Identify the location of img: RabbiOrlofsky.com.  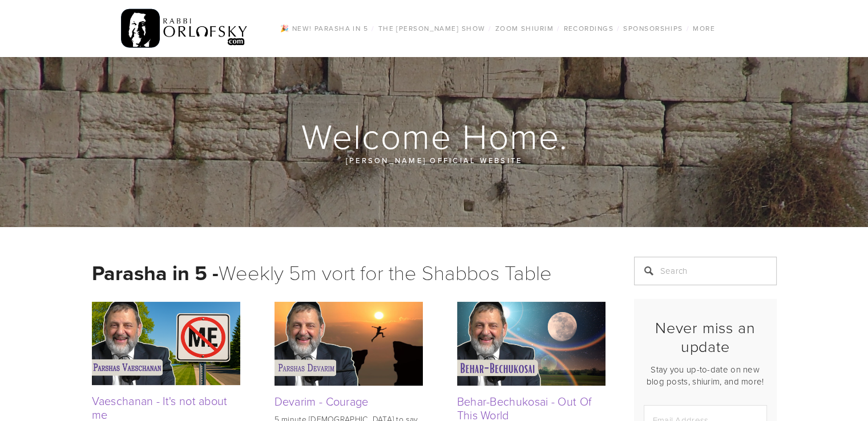
(184, 29).